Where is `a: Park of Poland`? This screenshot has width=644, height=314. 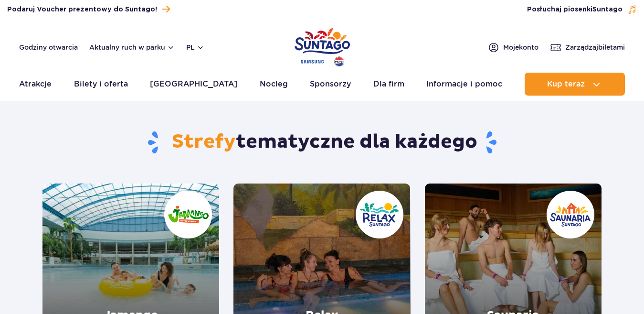 a: Park of Poland is located at coordinates (323, 46).